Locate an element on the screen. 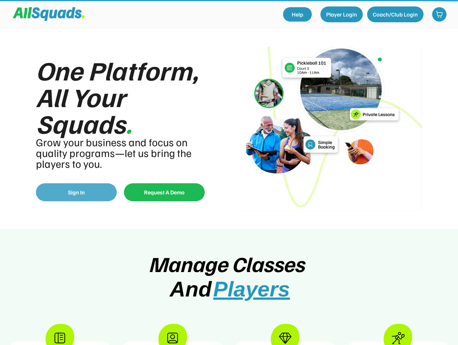  button: Coach/Club Login is located at coordinates (395, 14).